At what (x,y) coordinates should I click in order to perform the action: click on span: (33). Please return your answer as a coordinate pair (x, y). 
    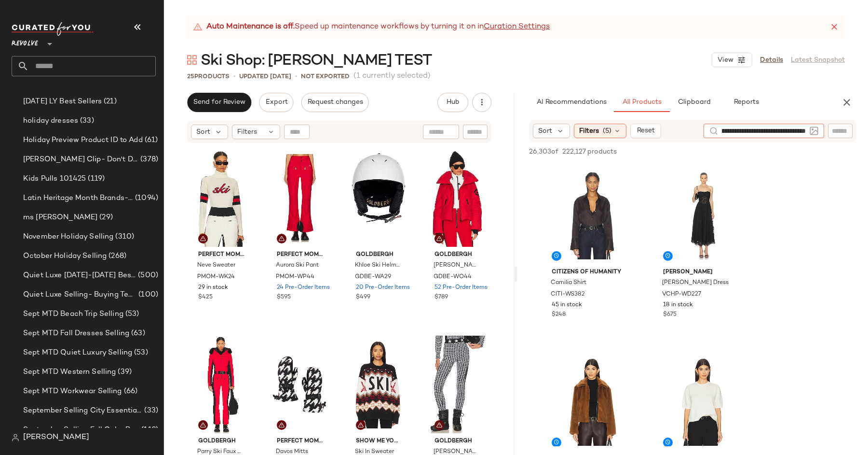
    Looking at the image, I should click on (150, 411).